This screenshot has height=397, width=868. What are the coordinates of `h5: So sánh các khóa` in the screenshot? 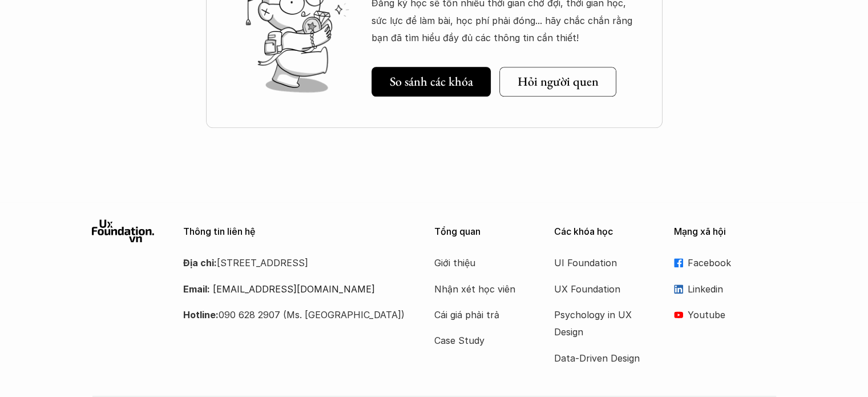 It's located at (431, 82).